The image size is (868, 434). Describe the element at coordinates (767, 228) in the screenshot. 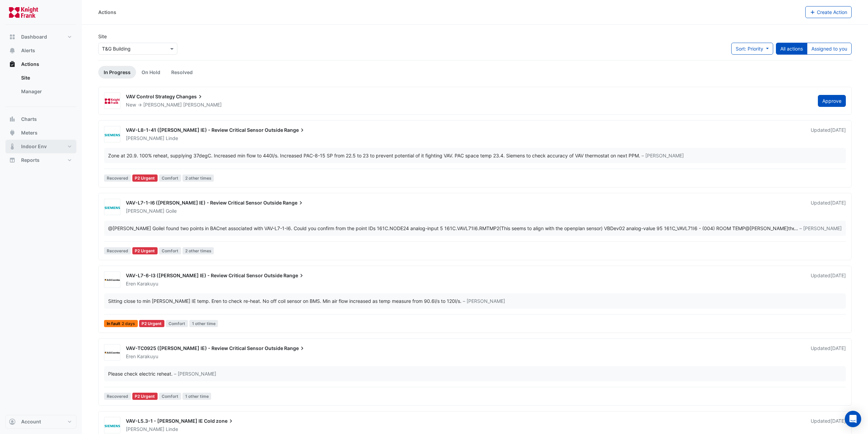

I see `span: dominic.hendry@161collins.com.au [Knight Frank]` at that location.